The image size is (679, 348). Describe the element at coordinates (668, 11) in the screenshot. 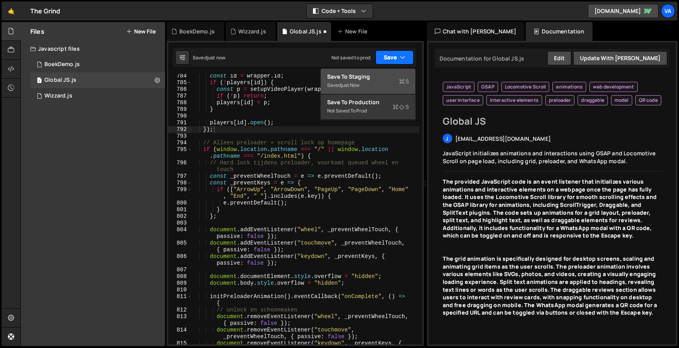

I see `div: Va` at that location.